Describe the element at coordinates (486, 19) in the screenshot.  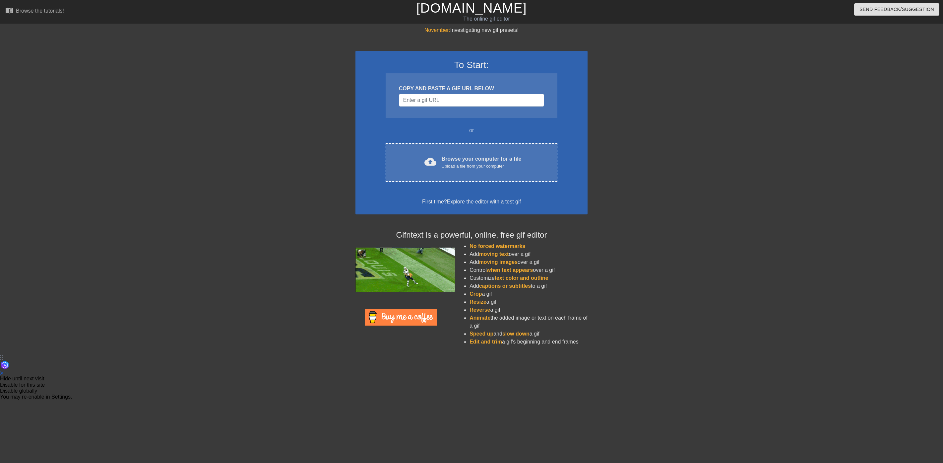
I see `div: The online gif editor` at that location.